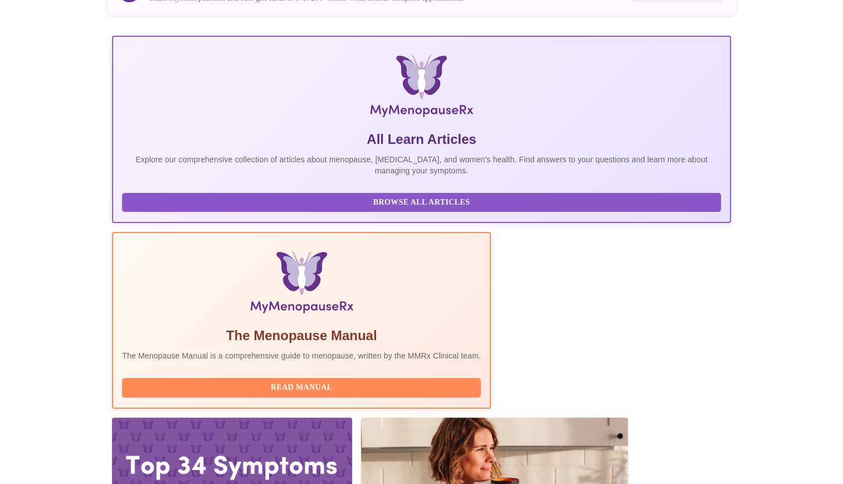 Image resolution: width=843 pixels, height=484 pixels. Describe the element at coordinates (301, 335) in the screenshot. I see `h5: The Menopause Manual` at that location.